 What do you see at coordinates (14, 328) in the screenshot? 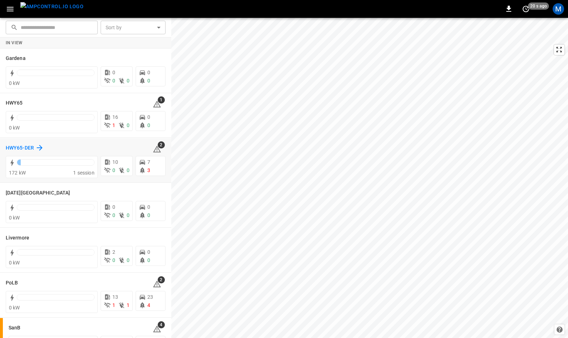
I see `h6: SanB` at bounding box center [14, 328].